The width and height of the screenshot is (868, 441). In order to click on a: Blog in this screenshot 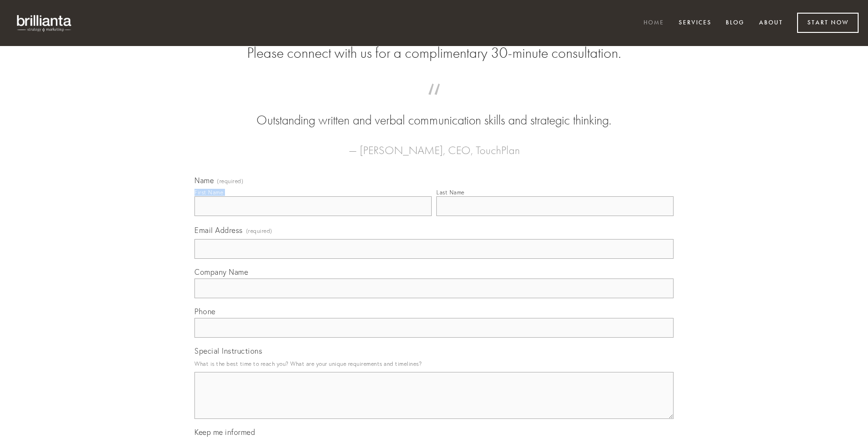, I will do `click(735, 23)`.